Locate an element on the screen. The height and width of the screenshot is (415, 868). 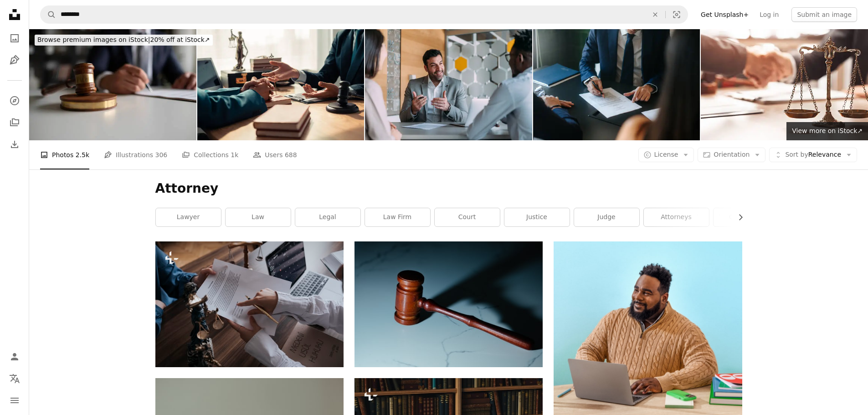
a: Browse premium images on iStock|20% off at iStock↗ is located at coordinates (124, 40).